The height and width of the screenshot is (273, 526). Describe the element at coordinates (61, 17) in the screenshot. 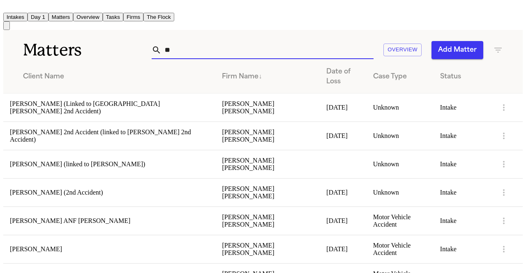

I see `button: Matters` at that location.